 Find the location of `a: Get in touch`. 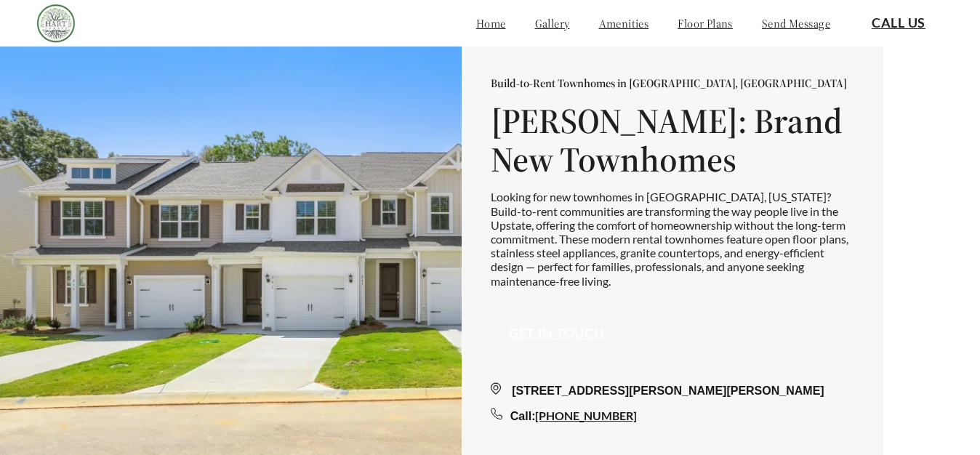

a: Get in touch is located at coordinates (557, 333).